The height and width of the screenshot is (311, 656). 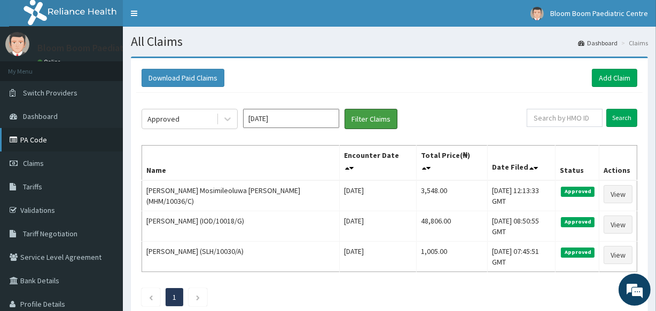 I want to click on img: d_794563401_company_1708531726252_794563401, so click(x=32, y=67).